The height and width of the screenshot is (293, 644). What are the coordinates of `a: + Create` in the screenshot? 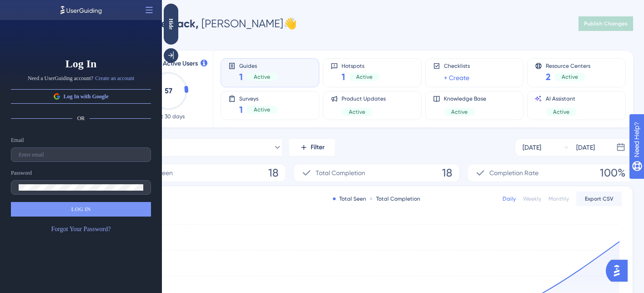 It's located at (457, 78).